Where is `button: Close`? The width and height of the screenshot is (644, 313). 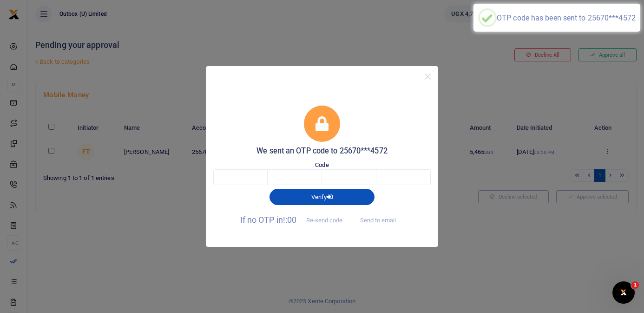
button: Close is located at coordinates (428, 76).